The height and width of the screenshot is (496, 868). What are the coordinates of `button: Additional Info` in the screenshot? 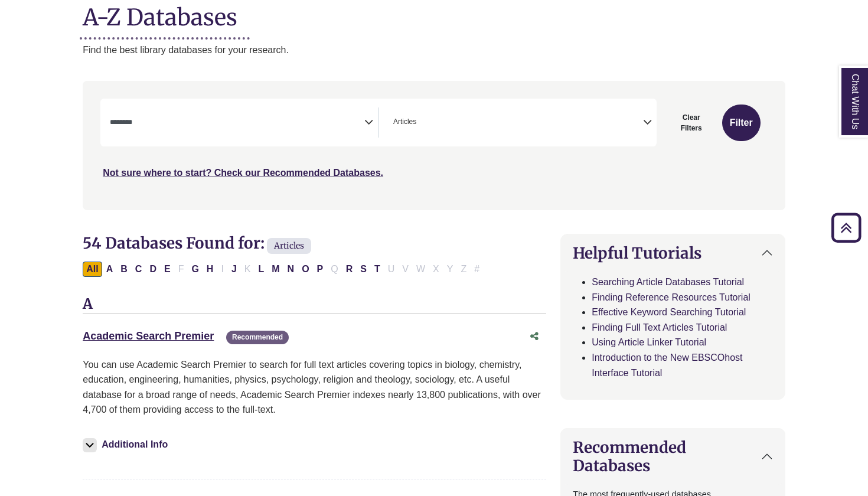 It's located at (127, 445).